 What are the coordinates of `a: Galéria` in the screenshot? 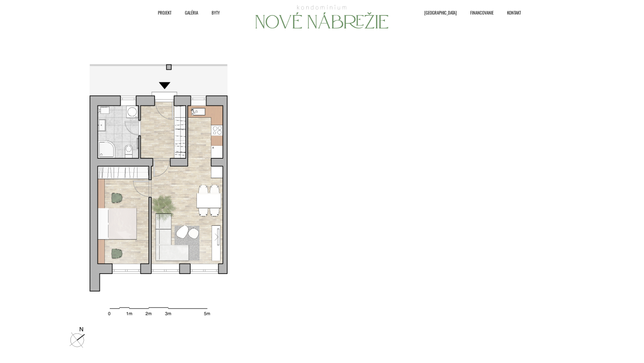 It's located at (188, 13).